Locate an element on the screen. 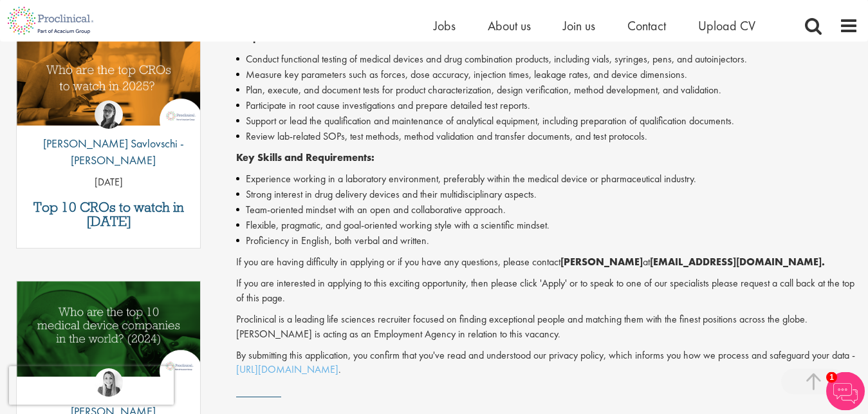  li: Team-oriented mindset with an open and collaborative approach. is located at coordinates (547, 209).